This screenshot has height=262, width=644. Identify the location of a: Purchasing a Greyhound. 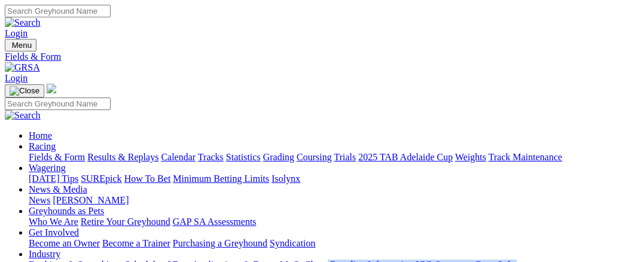
(220, 243).